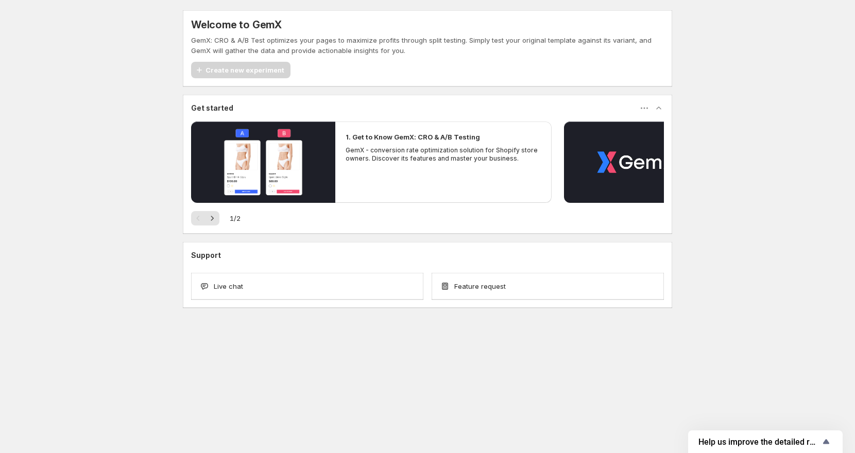  Describe the element at coordinates (444, 155) in the screenshot. I see `p: GemX - conversion rate optimization solution for Shopify store owners. Discover its features and ...` at that location.